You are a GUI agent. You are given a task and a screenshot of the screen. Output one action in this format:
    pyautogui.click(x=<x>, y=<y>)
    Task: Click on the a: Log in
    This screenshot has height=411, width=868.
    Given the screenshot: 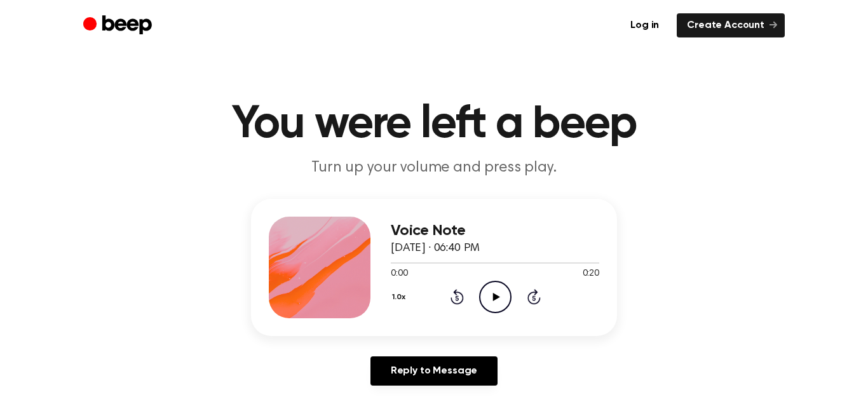 What is the action you would take?
    pyautogui.click(x=645, y=26)
    